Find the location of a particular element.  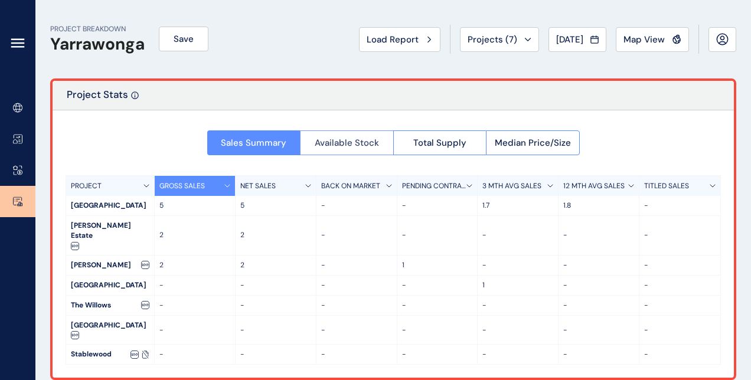

p: NET SALES is located at coordinates (258, 186).